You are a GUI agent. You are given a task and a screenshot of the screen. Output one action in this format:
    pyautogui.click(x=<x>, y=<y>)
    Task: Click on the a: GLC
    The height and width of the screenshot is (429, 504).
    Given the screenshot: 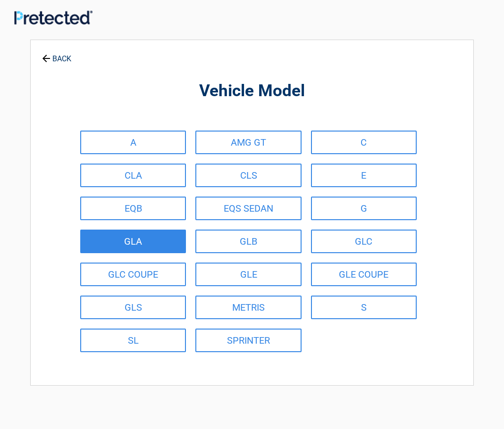 What is the action you would take?
    pyautogui.click(x=364, y=241)
    